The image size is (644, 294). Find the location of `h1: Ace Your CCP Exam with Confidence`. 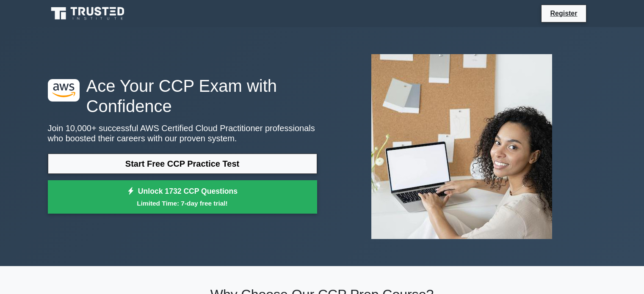

h1: Ace Your CCP Exam with Confidence is located at coordinates (183, 96).